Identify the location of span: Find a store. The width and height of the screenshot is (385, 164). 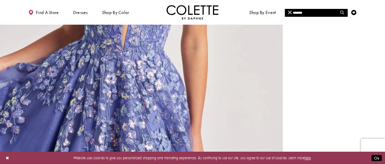
(47, 12).